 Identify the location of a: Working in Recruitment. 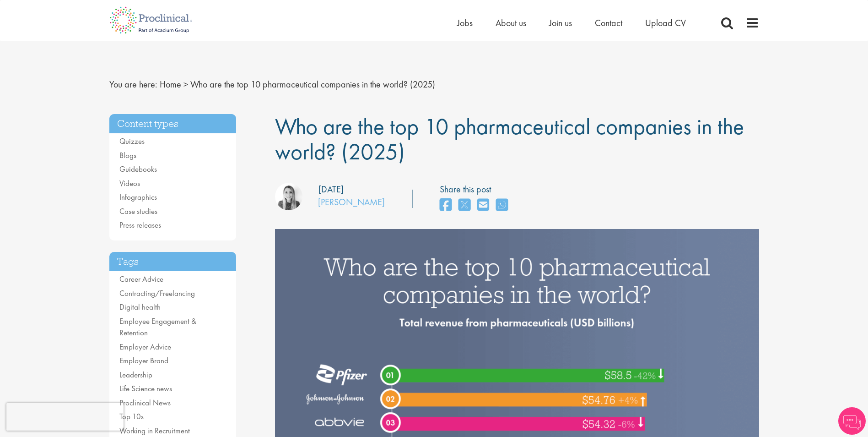
(155, 430).